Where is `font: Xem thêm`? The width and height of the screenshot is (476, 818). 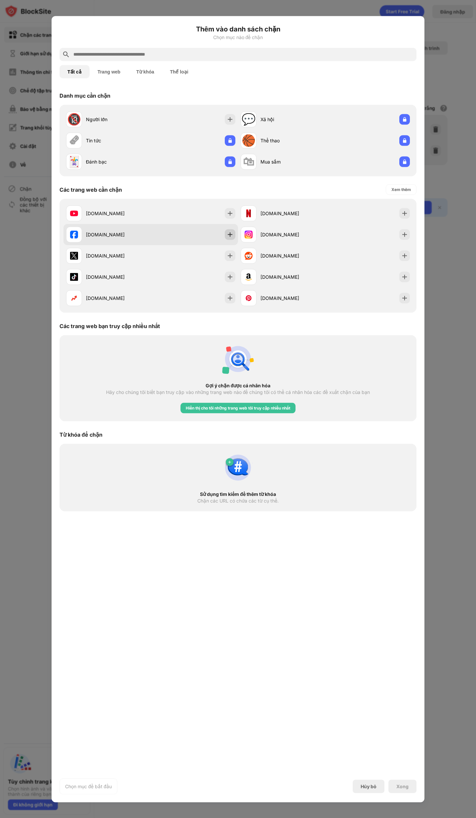
font: Xem thêm is located at coordinates (401, 189).